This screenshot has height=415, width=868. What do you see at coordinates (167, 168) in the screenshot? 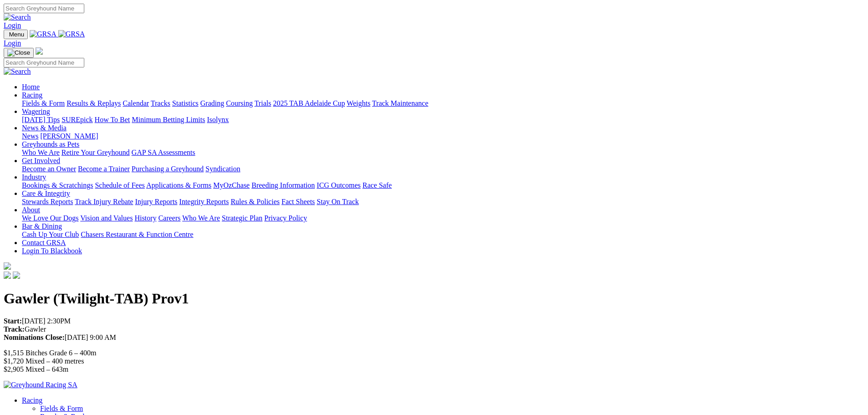
I see `a: Purchasing a Greyhound` at bounding box center [167, 168].